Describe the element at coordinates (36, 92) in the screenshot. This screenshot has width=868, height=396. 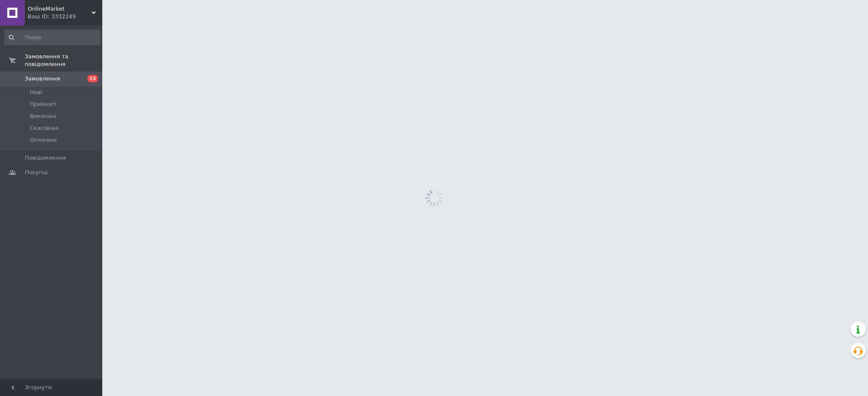
I see `span: Нові` at that location.